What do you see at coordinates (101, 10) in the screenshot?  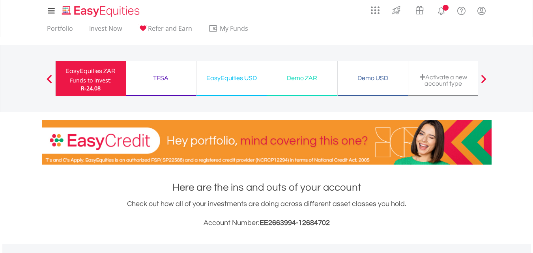 I see `a: Home page` at bounding box center [101, 10].